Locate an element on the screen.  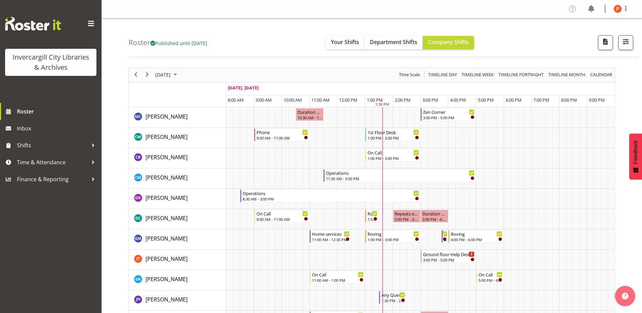
span: 6:00 PM is located at coordinates (514, 100).